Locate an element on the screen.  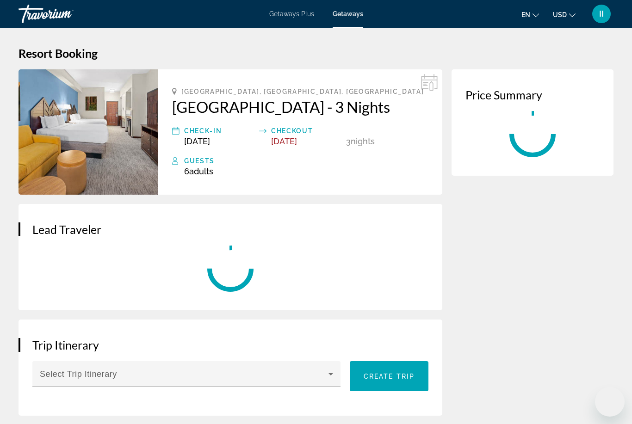
a: Travorium is located at coordinates (65, 14).